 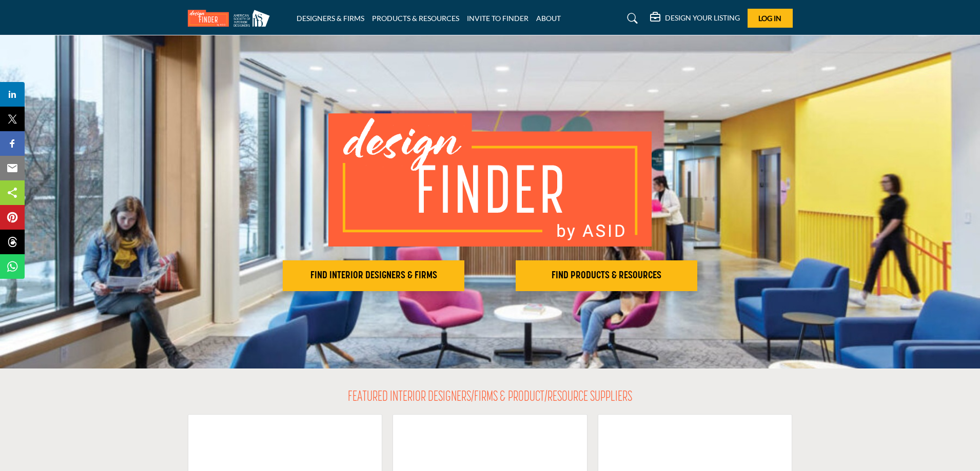 I want to click on h2: FEATURED INTERIOR DESIGNERS/FIRMS & PRODUCT/RESOURCE SUPPLIERS, so click(x=490, y=398).